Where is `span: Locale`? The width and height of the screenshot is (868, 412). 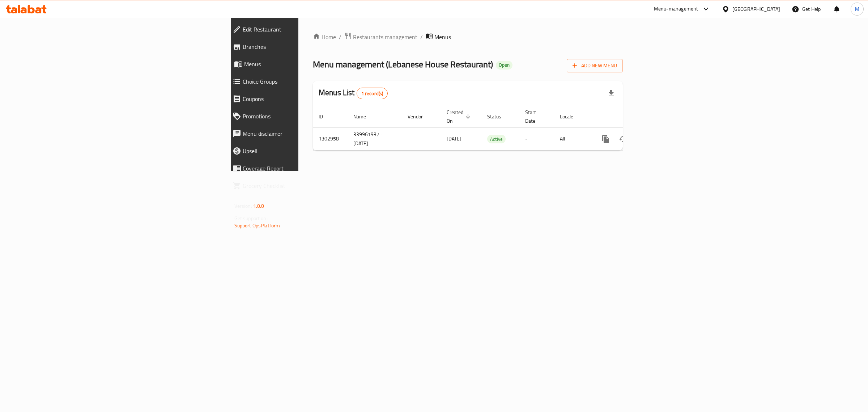 span: Locale is located at coordinates (571, 116).